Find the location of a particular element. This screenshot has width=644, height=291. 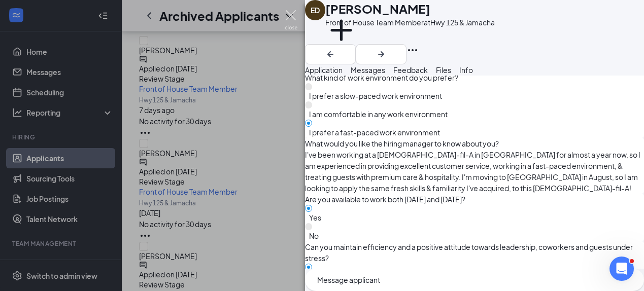

button: ArrowRight is located at coordinates (381, 54).